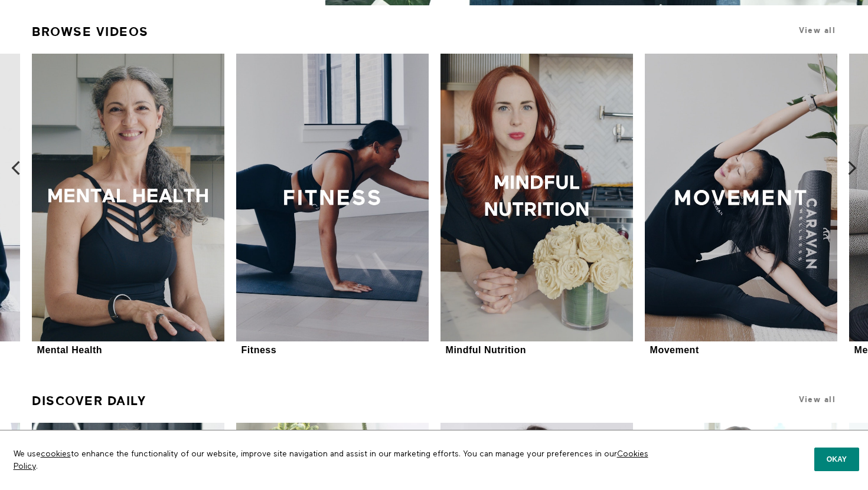  What do you see at coordinates (259, 350) in the screenshot?
I see `div: Fitness` at bounding box center [259, 350].